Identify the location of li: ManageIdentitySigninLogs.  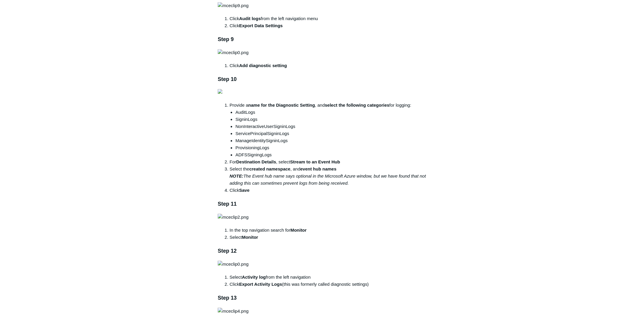
(331, 140).